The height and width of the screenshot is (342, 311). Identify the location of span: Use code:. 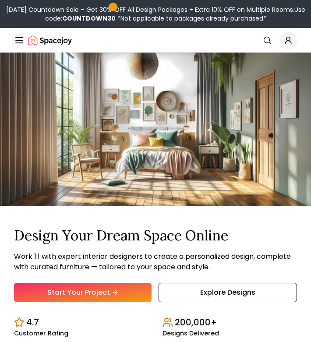
(175, 14).